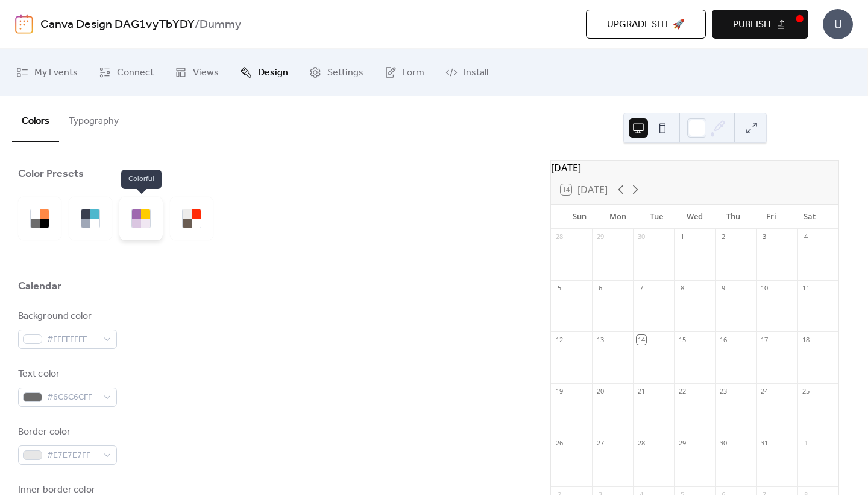  Describe the element at coordinates (466, 72) in the screenshot. I see `a: Install` at that location.